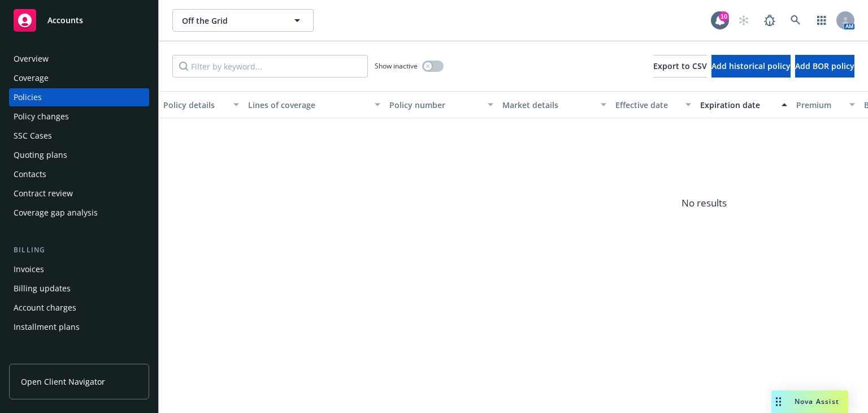 The height and width of the screenshot is (413, 868). Describe the element at coordinates (195, 105) in the screenshot. I see `div: Policy details` at that location.